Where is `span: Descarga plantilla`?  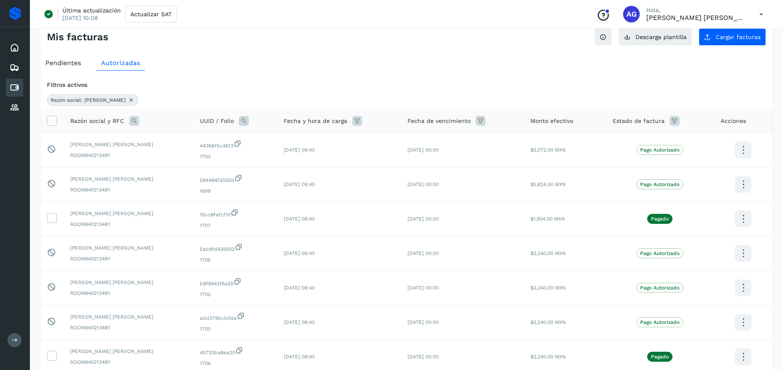 span: Descarga plantilla is located at coordinates (661, 37).